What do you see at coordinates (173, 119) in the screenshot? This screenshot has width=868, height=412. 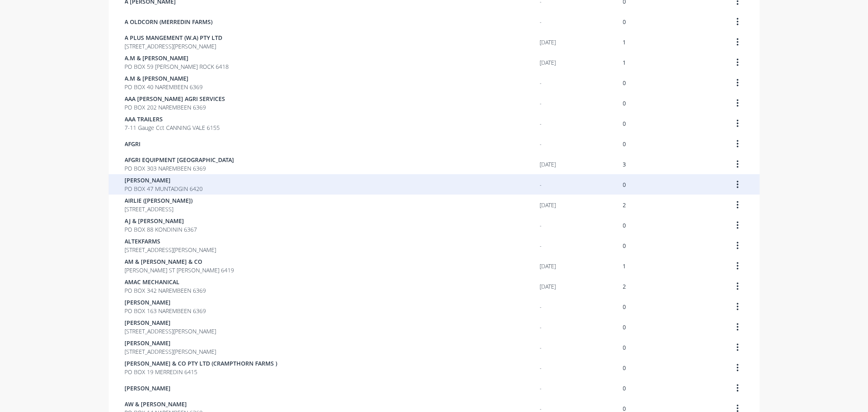 I see `span: AAA TRAILERS` at bounding box center [173, 119].